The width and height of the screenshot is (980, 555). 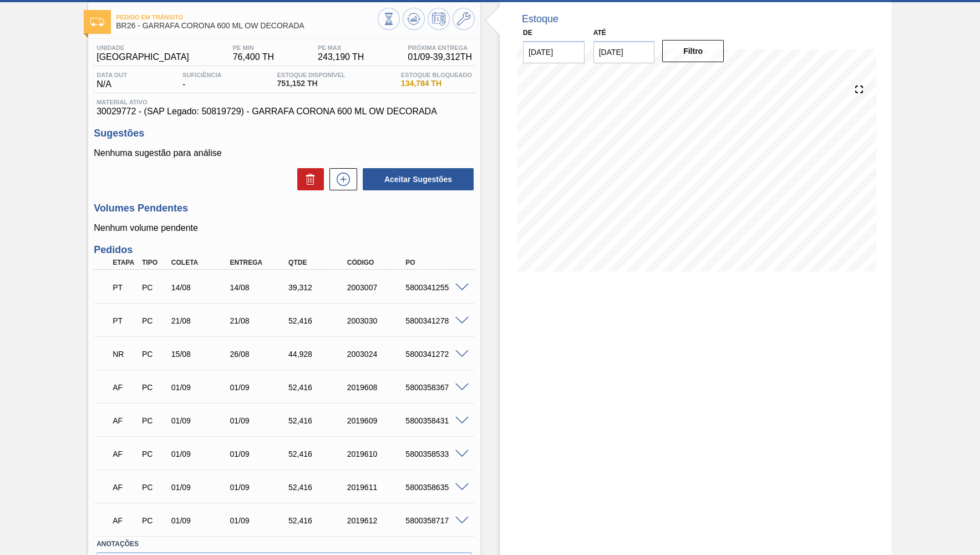 What do you see at coordinates (318, 354) in the screenshot?
I see `div: 44,928` at bounding box center [318, 354].